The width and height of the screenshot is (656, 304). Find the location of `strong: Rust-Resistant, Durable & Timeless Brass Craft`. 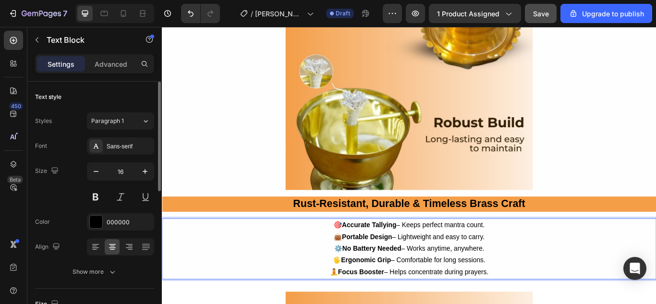

strong: Rust-Resistant, Durable & Timeless Brass Craft is located at coordinates (288, 206).